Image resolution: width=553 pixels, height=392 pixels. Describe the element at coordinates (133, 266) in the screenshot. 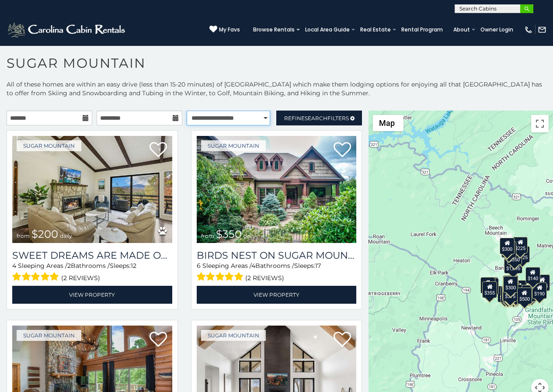

I see `span: 12` at that location.